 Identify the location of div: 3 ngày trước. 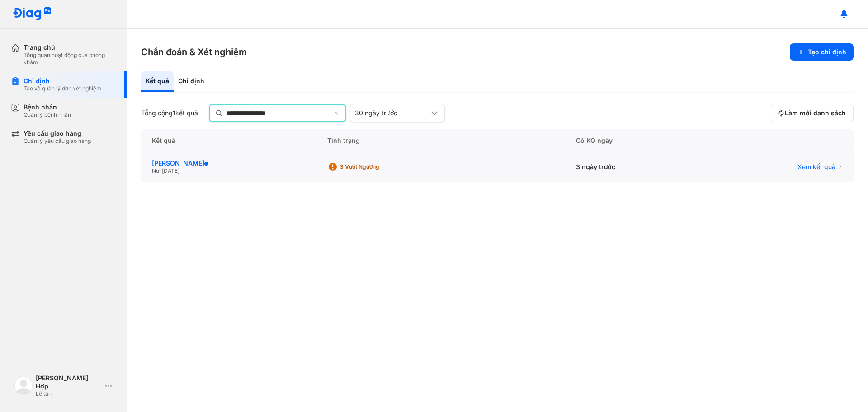
(634, 167).